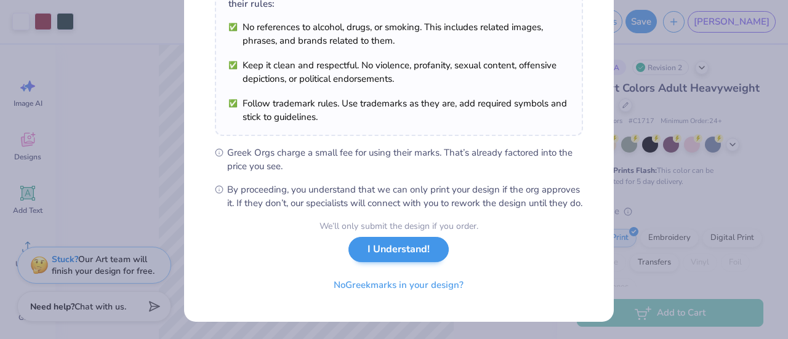  Describe the element at coordinates (399, 226) in the screenshot. I see `div: We’ll only submit the design if you order.` at that location.